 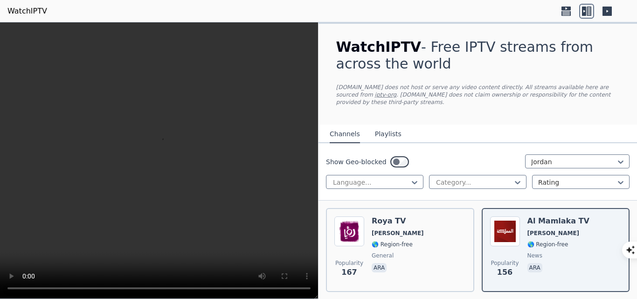 What do you see at coordinates (478, 56) in the screenshot?
I see `h1: - Free IPTV streams from across the world` at bounding box center [478, 56].